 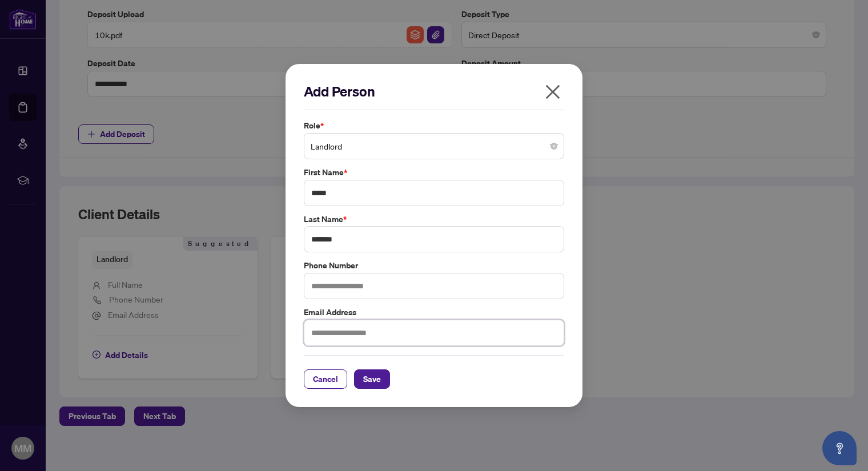 What do you see at coordinates (434, 313) in the screenshot?
I see `label: Email Address` at bounding box center [434, 313].